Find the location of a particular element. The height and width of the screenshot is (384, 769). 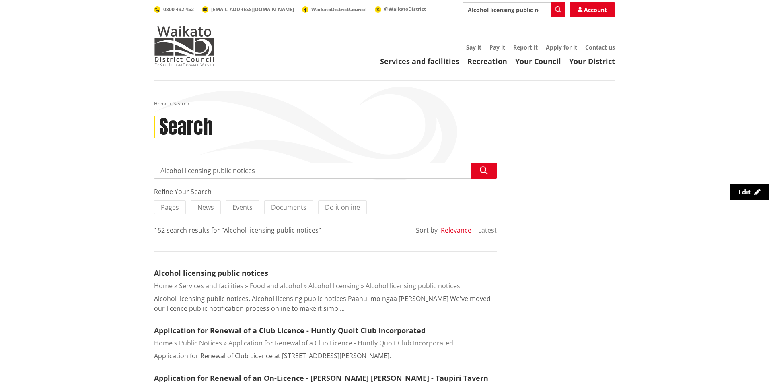

a: Food and alcohol is located at coordinates (276, 286).